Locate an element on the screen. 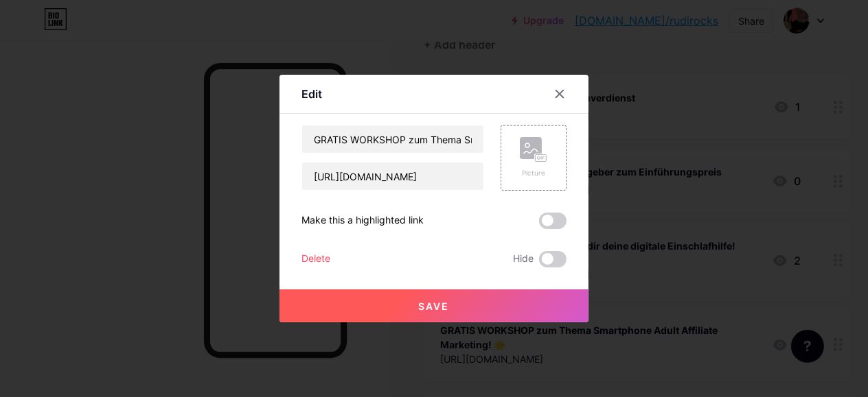 The image size is (868, 397). input: Title is located at coordinates (393, 139).